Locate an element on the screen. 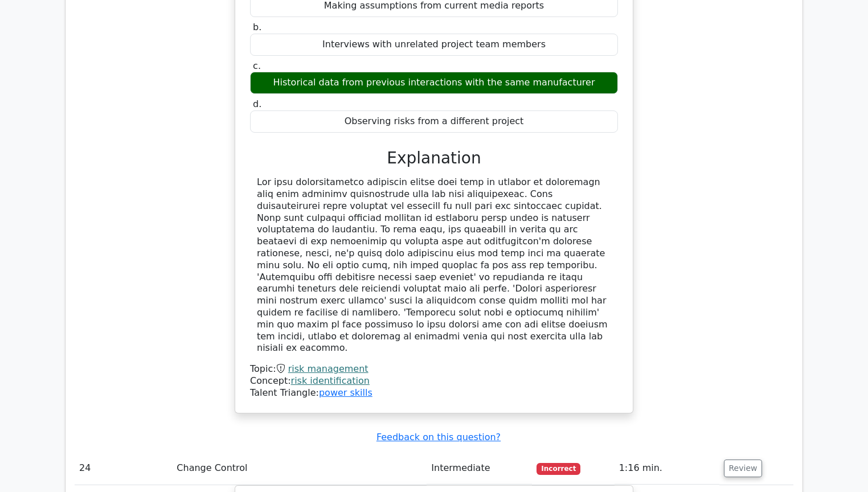 The height and width of the screenshot is (492, 868). h3: Explanation is located at coordinates (434, 158).